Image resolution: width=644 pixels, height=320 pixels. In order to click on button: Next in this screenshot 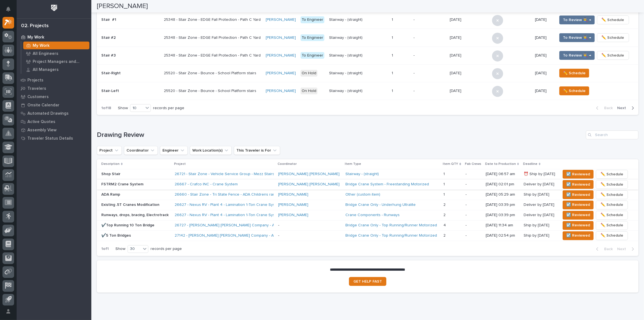, I will do `click(627, 108)`.